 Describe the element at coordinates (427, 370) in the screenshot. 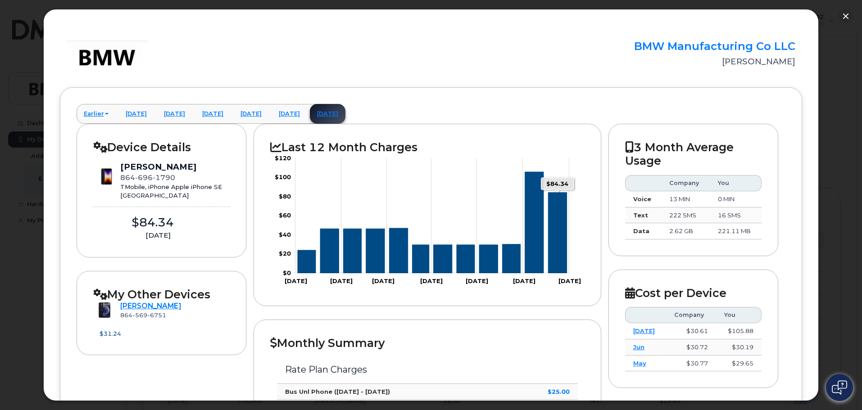

I see `h3: Rate Plan Charges` at that location.